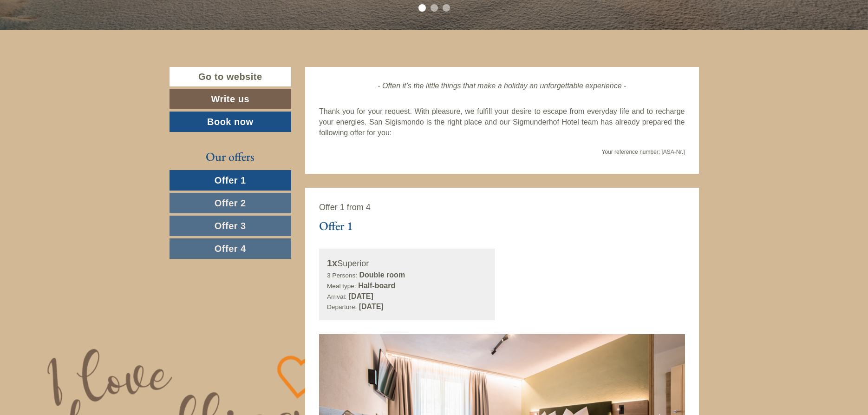 The width and height of the screenshot is (868, 415). What do you see at coordinates (382, 275) in the screenshot?
I see `b: Double room` at bounding box center [382, 275].